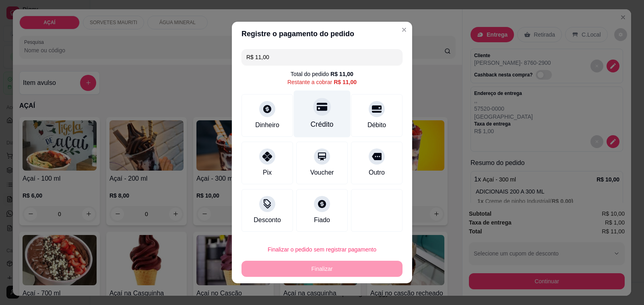 This screenshot has width=644, height=305. Describe the element at coordinates (322, 34) in the screenshot. I see `header: Registre o pagamento do pedido` at that location.